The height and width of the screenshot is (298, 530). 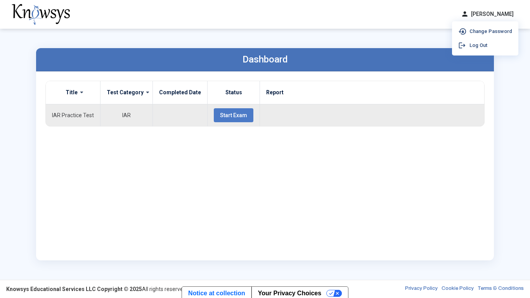 I want to click on span: logout, so click(x=463, y=45).